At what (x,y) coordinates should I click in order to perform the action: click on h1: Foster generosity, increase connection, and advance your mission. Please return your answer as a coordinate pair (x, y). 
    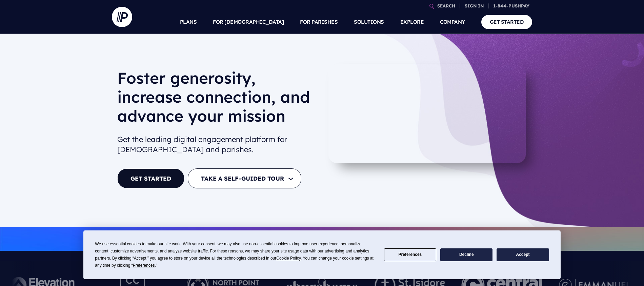
    Looking at the image, I should click on (217, 99).